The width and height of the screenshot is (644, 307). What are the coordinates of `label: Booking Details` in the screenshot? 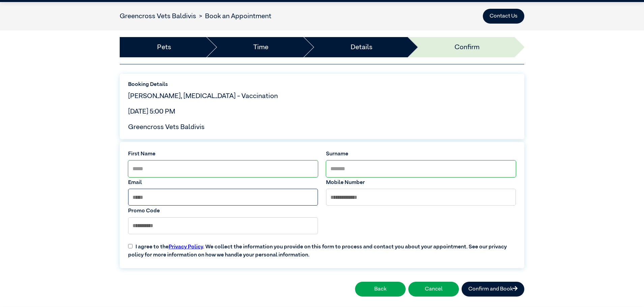 It's located at (322, 84).